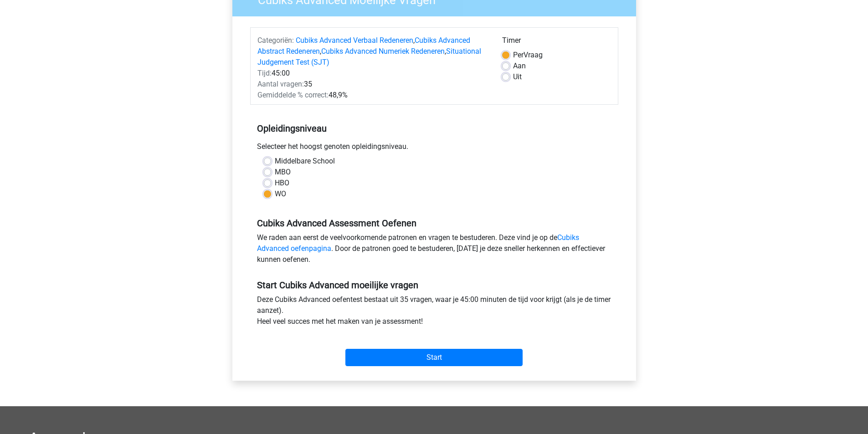 Image resolution: width=868 pixels, height=434 pixels. What do you see at coordinates (434, 285) in the screenshot?
I see `h5: Start Cubiks Advanced moeilijke vragen` at bounding box center [434, 285].